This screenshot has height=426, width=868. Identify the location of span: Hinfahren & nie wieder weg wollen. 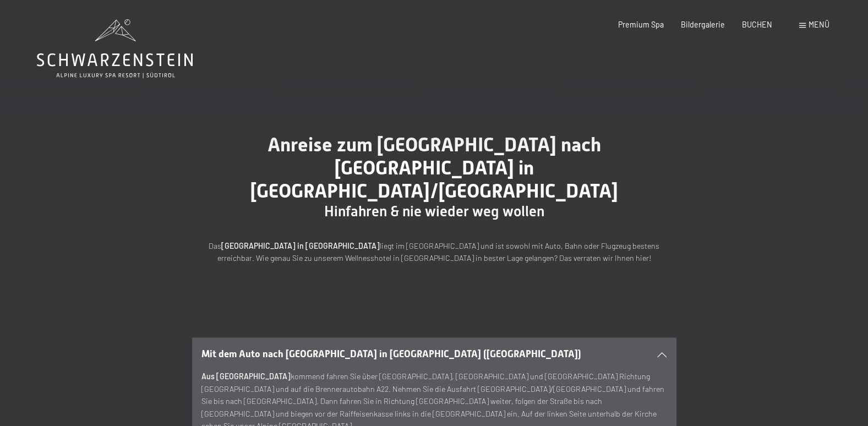
(434, 211).